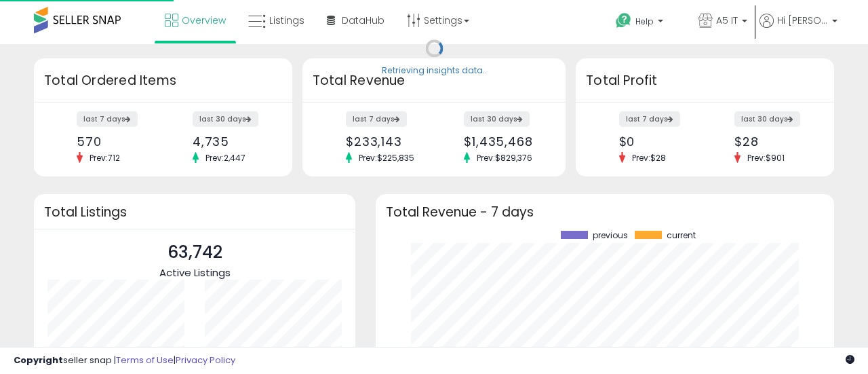 The height and width of the screenshot is (374, 868). What do you see at coordinates (773, 141) in the screenshot?
I see `div: $28` at bounding box center [773, 141].